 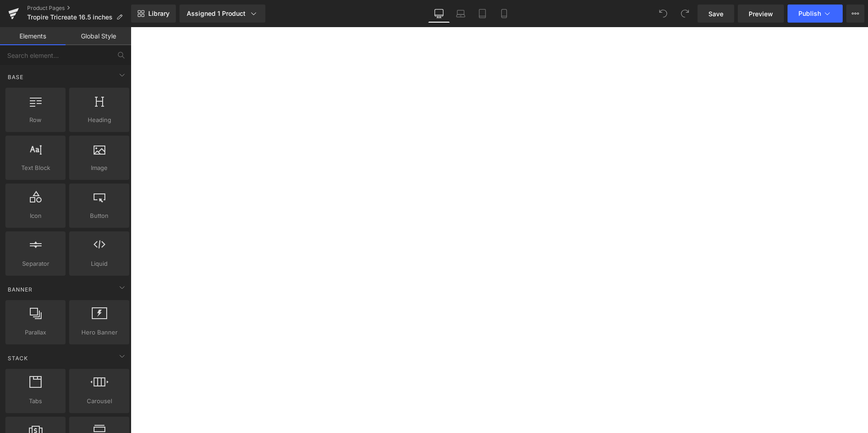 I want to click on span: Separator, so click(x=35, y=264).